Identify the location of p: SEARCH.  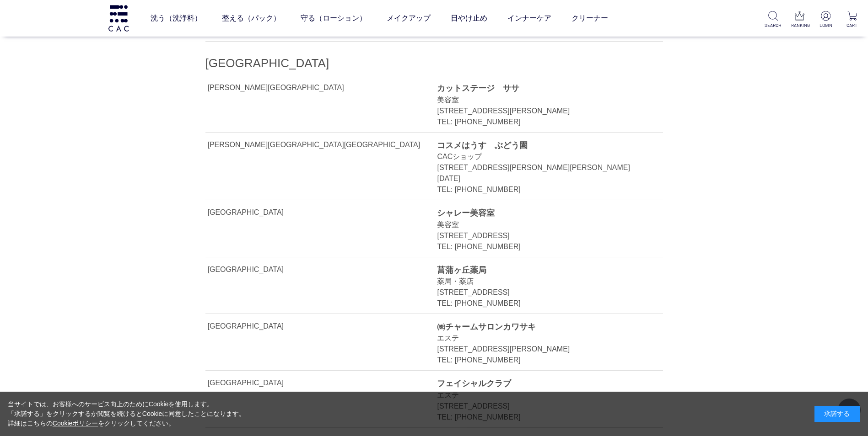
(773, 25).